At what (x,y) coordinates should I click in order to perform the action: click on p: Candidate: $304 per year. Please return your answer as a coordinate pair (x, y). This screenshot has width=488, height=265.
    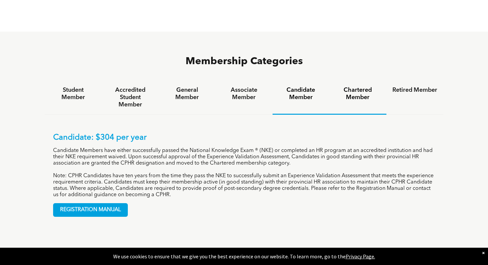
    Looking at the image, I should click on (244, 137).